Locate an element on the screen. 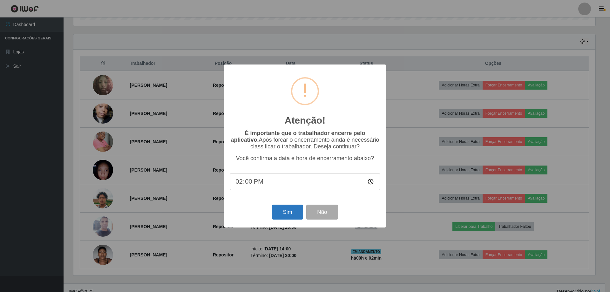  p: Após forçar o encerramento ainda é necessário classificar o trabalhador. Deseja continuar? is located at coordinates (305, 140).